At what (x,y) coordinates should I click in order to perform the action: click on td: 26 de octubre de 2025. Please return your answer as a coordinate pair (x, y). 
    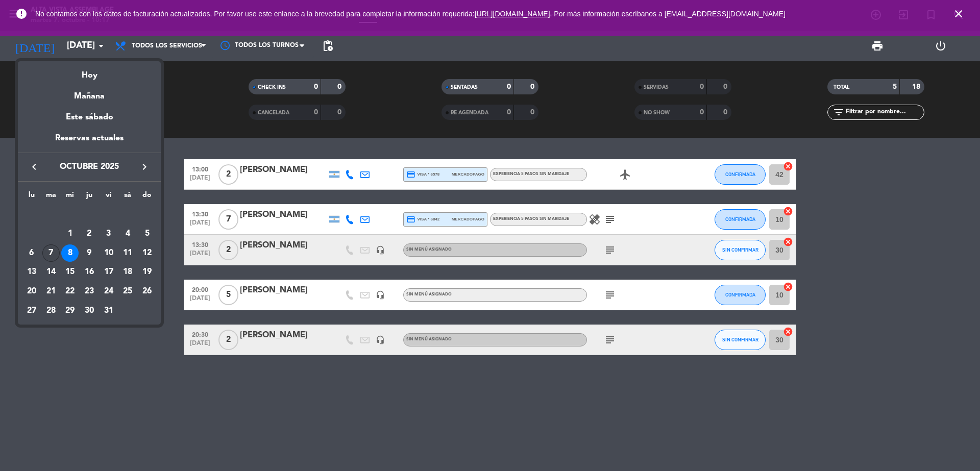
    Looking at the image, I should click on (147, 291).